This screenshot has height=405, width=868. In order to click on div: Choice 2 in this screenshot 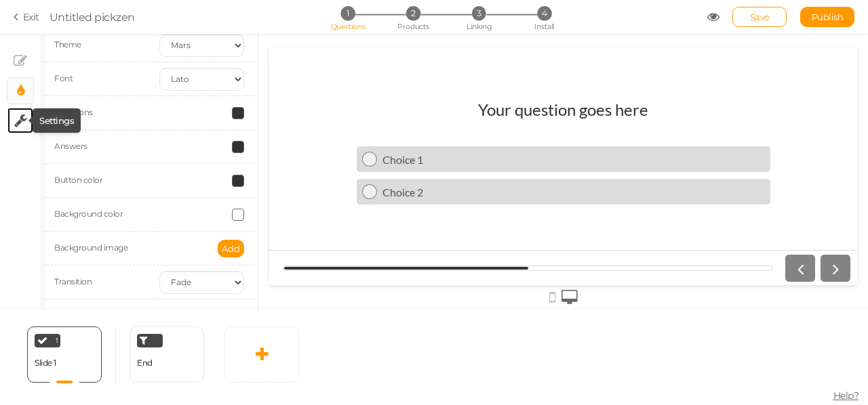, I will do `click(302, 145)`.